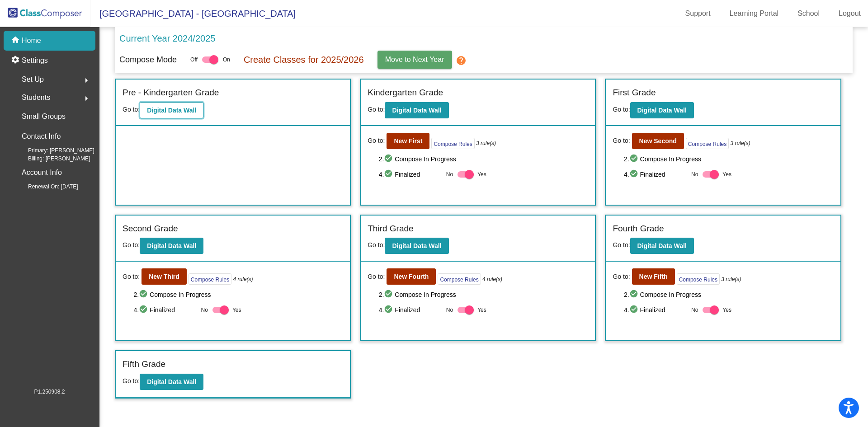 This screenshot has height=427, width=868. What do you see at coordinates (408, 141) in the screenshot?
I see `button: New First` at bounding box center [408, 141].